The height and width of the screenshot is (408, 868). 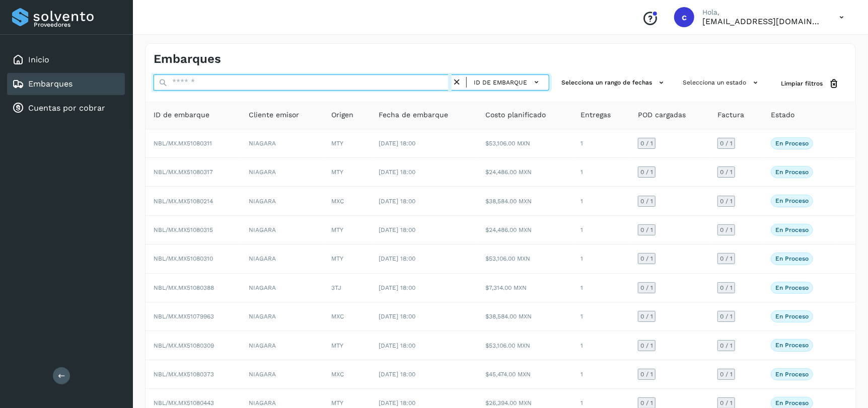 What do you see at coordinates (274, 115) in the screenshot?
I see `span: Cliente emisor` at bounding box center [274, 115].